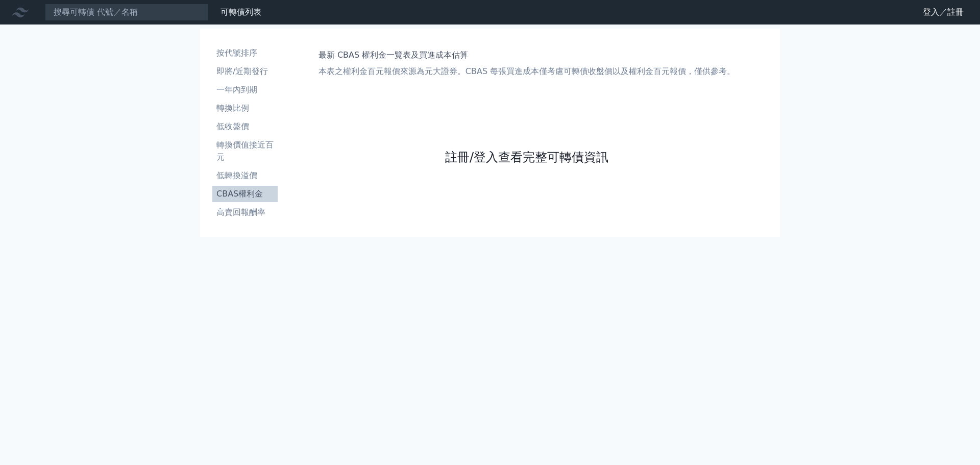 This screenshot has height=465, width=980. I want to click on li: 轉換比例, so click(245, 108).